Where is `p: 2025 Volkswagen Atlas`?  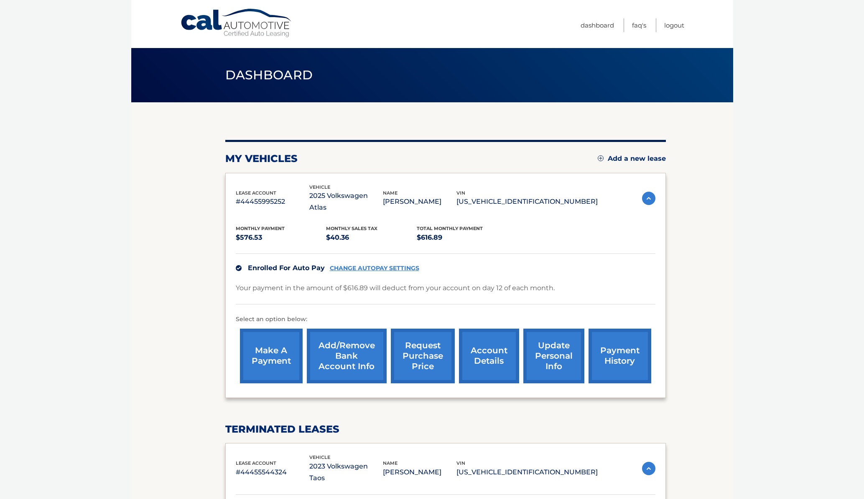
p: 2025 Volkswagen Atlas is located at coordinates (346, 202).